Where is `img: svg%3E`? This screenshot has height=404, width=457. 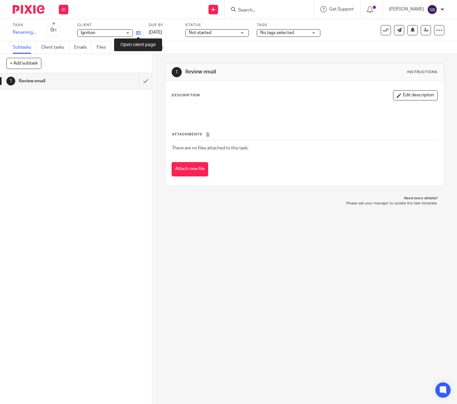
img: svg%3E is located at coordinates (432, 10).